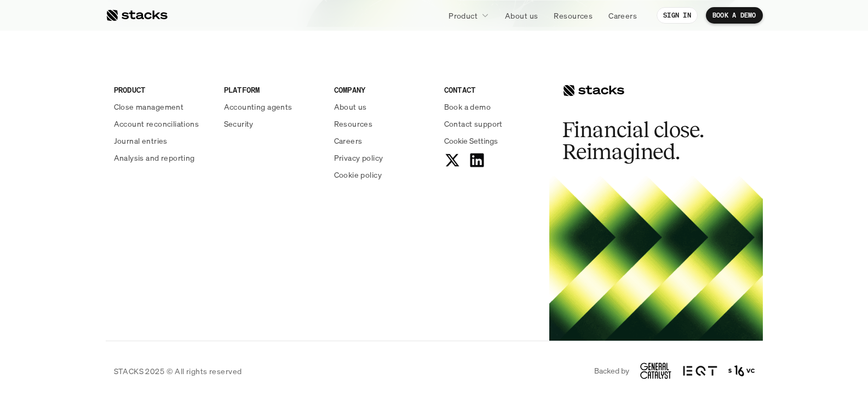 Image resolution: width=868 pixels, height=401 pixels. Describe the element at coordinates (463, 15) in the screenshot. I see `p: Product` at that location.